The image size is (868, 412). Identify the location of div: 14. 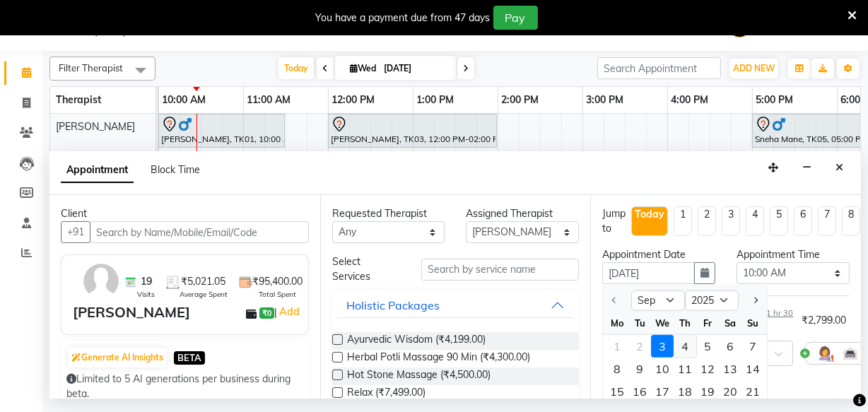
(752, 369).